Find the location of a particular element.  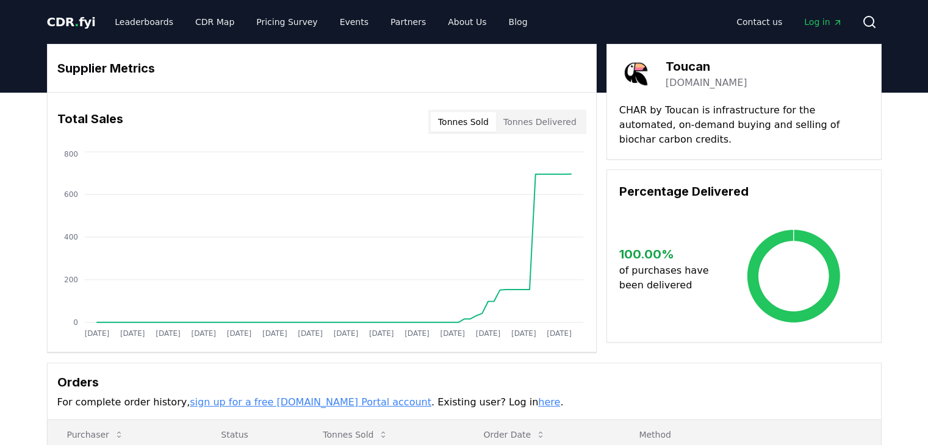

p: CHAR by Toucan is infrastructure for the automated, on-demand buying and selling of biochar carbo... is located at coordinates (743, 125).